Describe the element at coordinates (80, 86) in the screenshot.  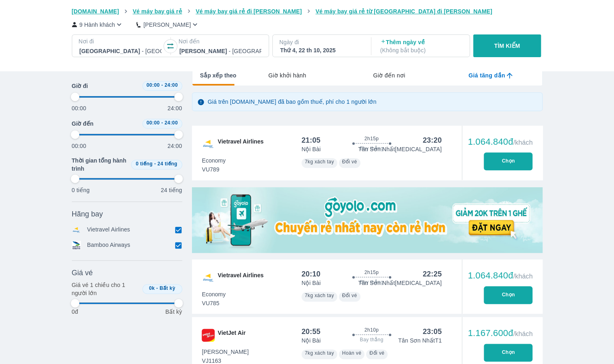
I see `span: Giờ đi` at that location.